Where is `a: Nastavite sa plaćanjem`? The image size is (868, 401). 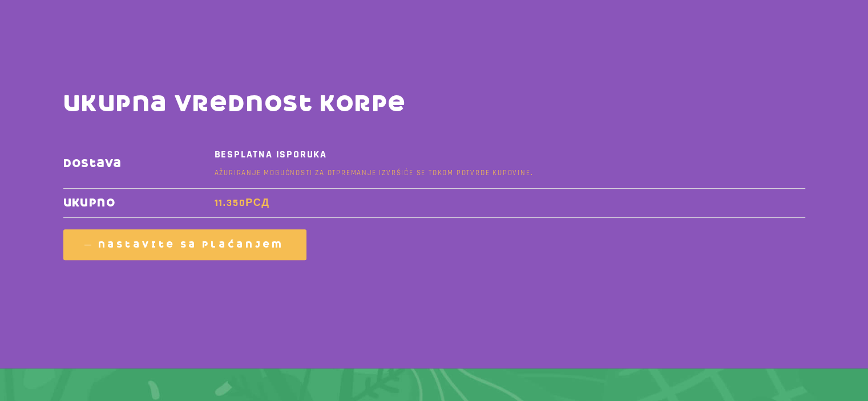
a: Nastavite sa plaćanjem is located at coordinates (185, 245).